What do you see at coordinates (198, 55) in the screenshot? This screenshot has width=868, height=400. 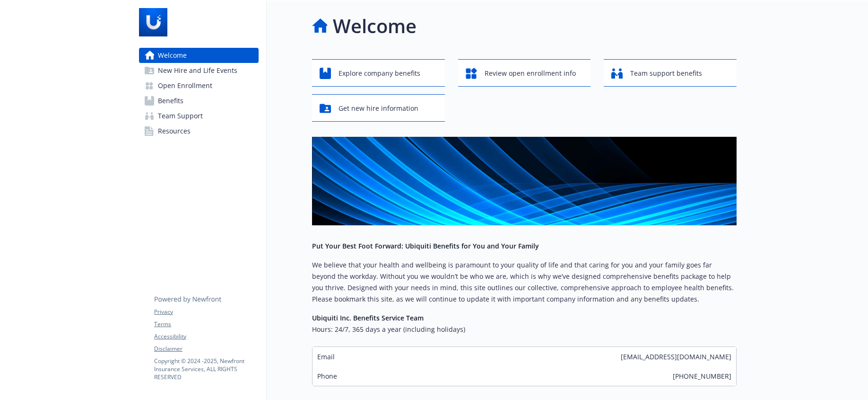 I see `a: Welcome` at bounding box center [198, 55].